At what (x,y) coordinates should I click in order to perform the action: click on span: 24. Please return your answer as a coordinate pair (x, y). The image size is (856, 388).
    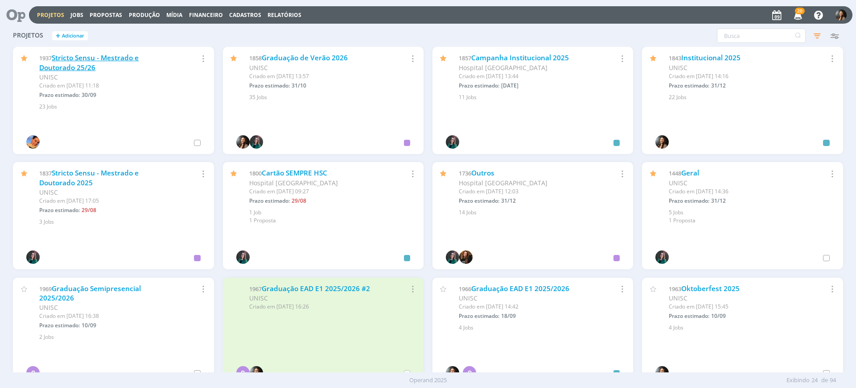
    Looking at the image, I should click on (815, 380).